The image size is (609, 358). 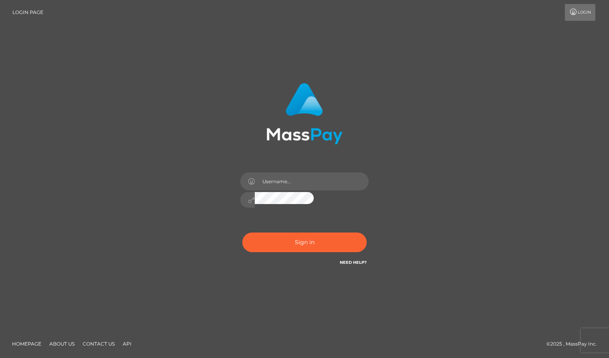 I want to click on img: MassPay Login, so click(x=304, y=114).